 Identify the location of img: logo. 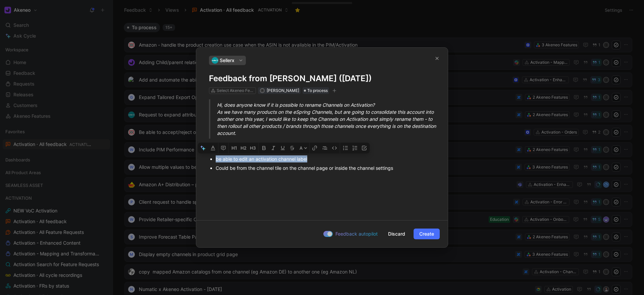
(215, 60).